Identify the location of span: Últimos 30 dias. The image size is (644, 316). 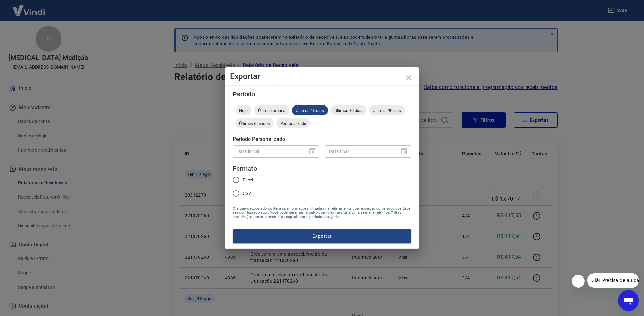
(348, 110).